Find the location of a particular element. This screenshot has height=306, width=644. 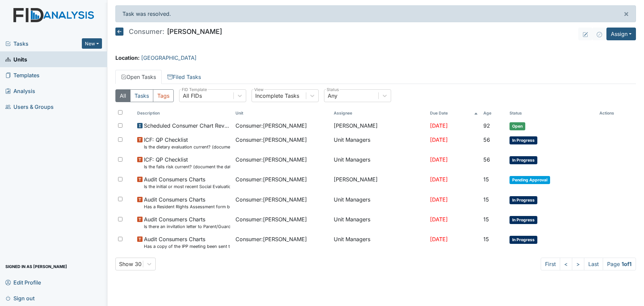

span: Page is located at coordinates (619, 264).